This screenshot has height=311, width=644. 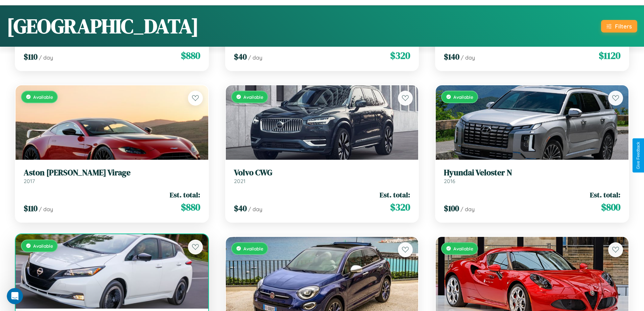 What do you see at coordinates (638, 155) in the screenshot?
I see `div: Give Feedback` at bounding box center [638, 155].